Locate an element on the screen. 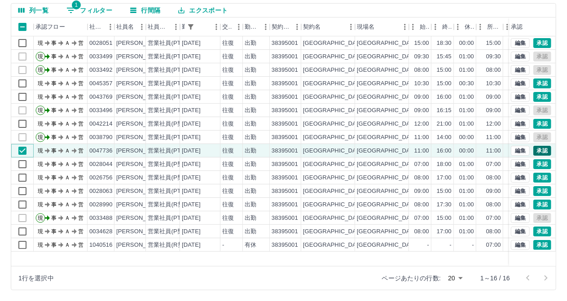  button: フィルター表示 is located at coordinates (191, 27).